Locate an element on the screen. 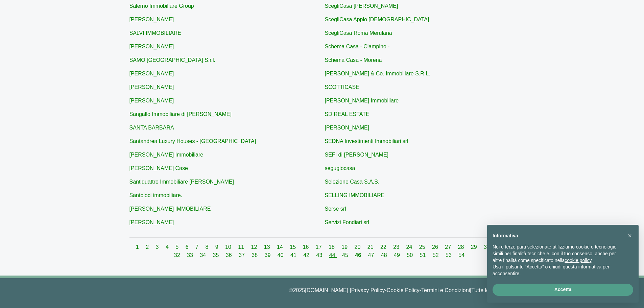  button: Chiudi questa informativa is located at coordinates (630, 236).